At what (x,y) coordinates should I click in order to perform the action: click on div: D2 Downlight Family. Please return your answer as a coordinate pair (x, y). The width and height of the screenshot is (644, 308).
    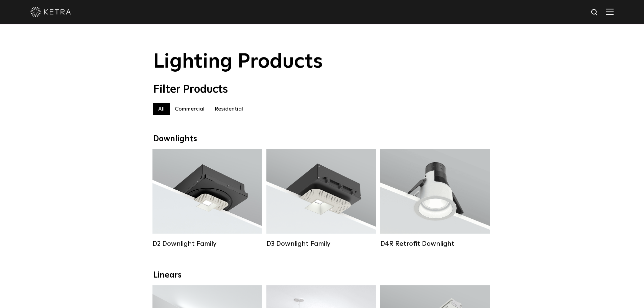
    Looking at the image, I should click on (207, 244).